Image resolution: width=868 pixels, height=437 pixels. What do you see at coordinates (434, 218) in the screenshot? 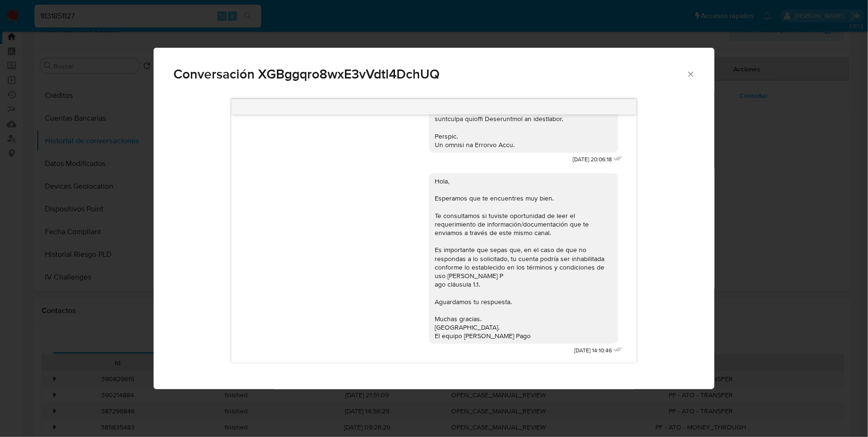
I see `div: Comunicación` at bounding box center [434, 218].